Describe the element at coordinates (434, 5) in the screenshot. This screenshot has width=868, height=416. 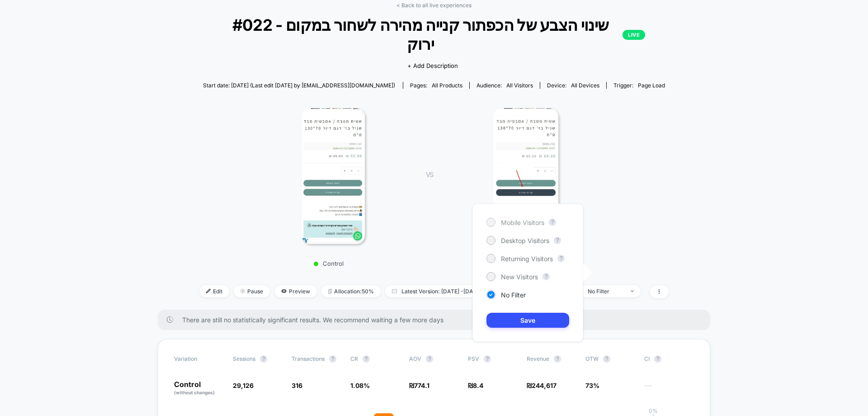
I see `a: < Back to all live experiences` at that location.